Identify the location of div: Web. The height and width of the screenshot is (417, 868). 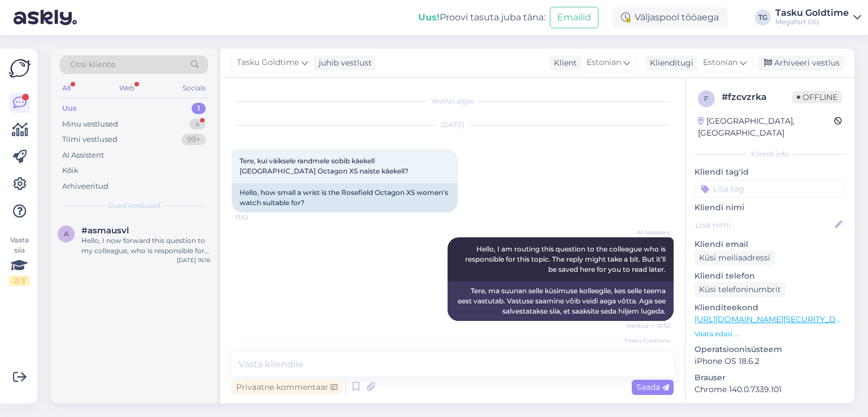
(127, 88).